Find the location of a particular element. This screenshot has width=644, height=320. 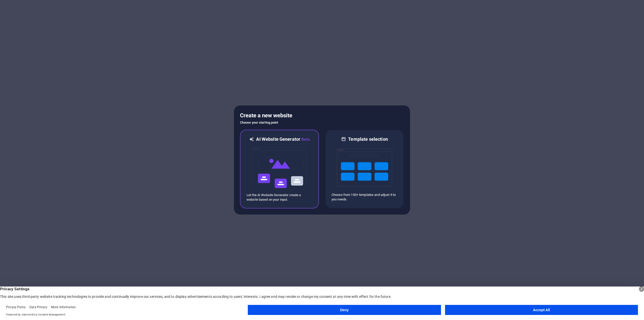

p: Choose from 150+ templates and adjust it to you needs. is located at coordinates (365, 197).